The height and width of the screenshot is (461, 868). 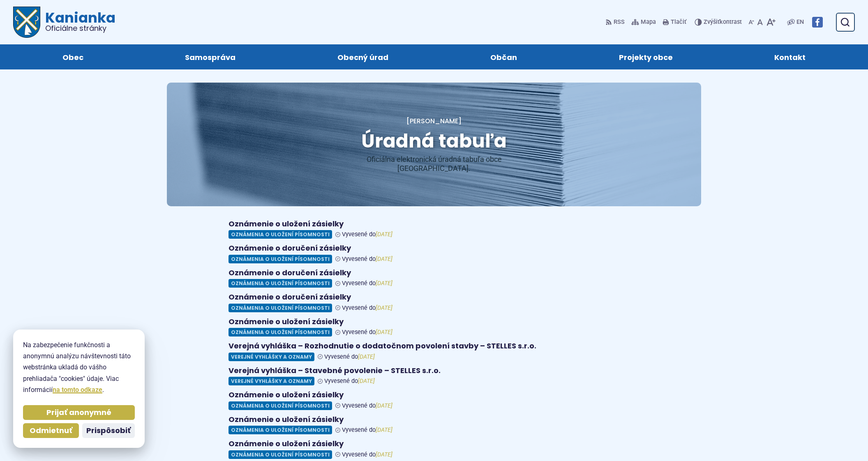 I want to click on h4: Verejná vyhláška – Stavebné povolenie – STELLES s.r.o., so click(x=434, y=371).